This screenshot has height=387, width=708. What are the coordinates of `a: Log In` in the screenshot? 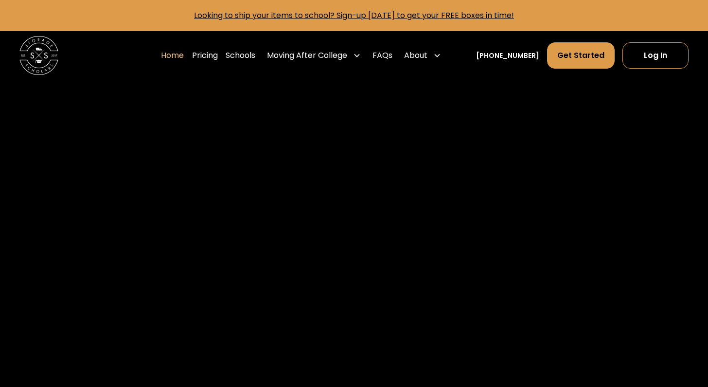 It's located at (655, 55).